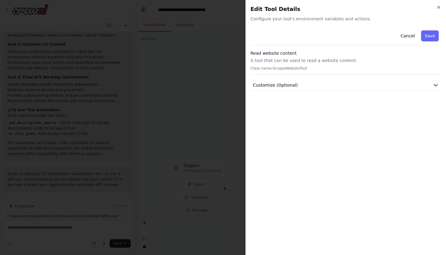  Describe the element at coordinates (430, 36) in the screenshot. I see `button: Save` at that location.